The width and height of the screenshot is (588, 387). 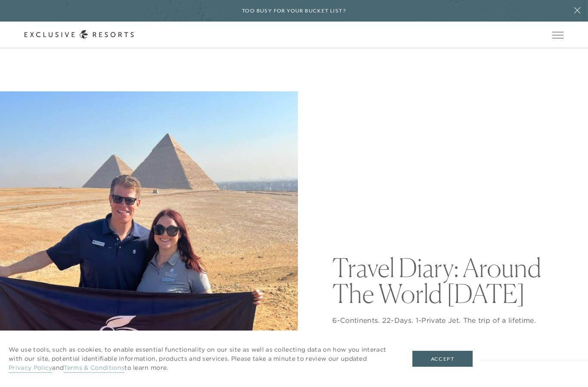 What do you see at coordinates (558, 35) in the screenshot?
I see `button: Open navigation` at bounding box center [558, 35].